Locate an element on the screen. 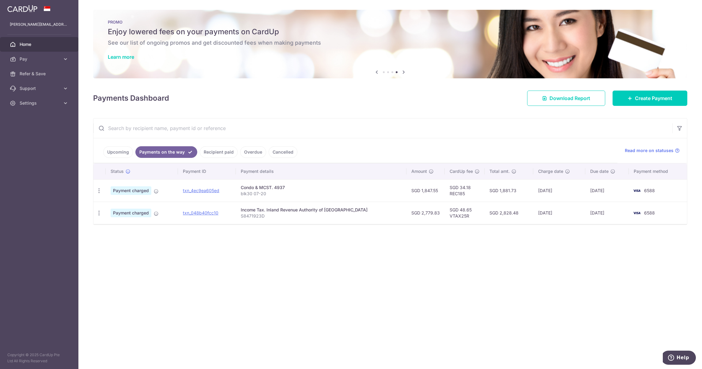 The image size is (702, 369). a: txn_4ec9ea605ed is located at coordinates (201, 191).